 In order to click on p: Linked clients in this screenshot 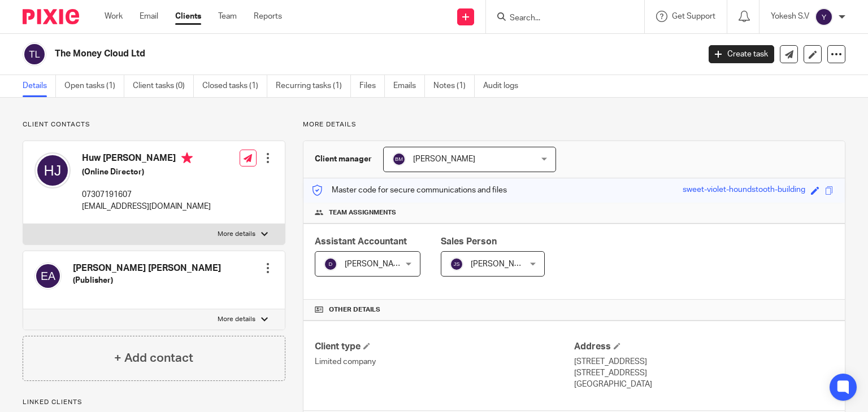, I will do `click(154, 402)`.